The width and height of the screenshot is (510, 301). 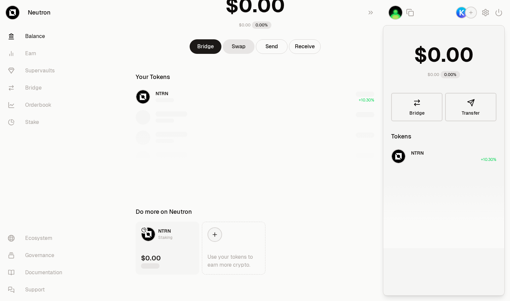 What do you see at coordinates (167, 248) in the screenshot?
I see `a: NTRN LogoNTRNStaking$0.00` at bounding box center [167, 248].